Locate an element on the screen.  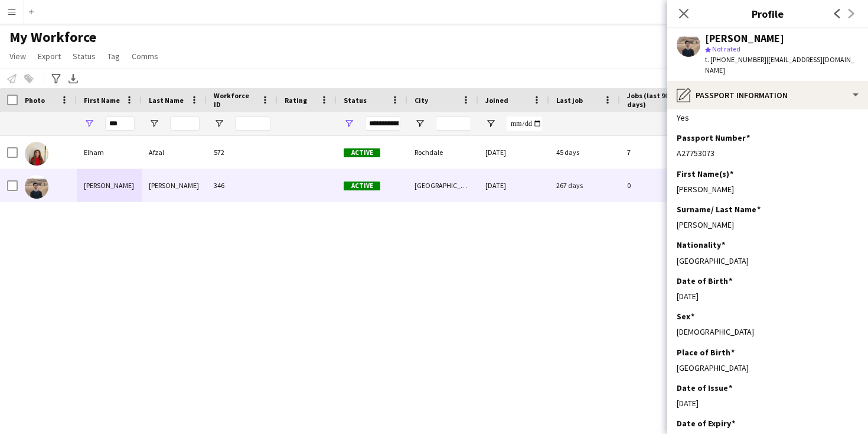
div: Yes is located at coordinates (767, 117).